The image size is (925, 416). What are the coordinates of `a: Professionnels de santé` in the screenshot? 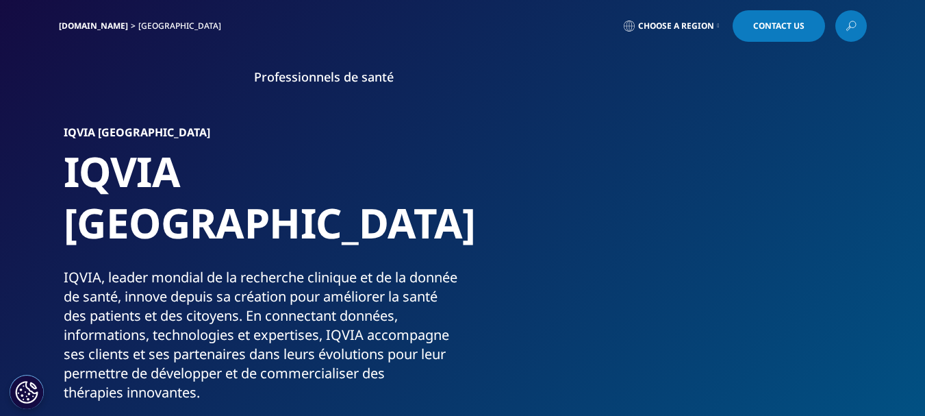 It's located at (324, 77).